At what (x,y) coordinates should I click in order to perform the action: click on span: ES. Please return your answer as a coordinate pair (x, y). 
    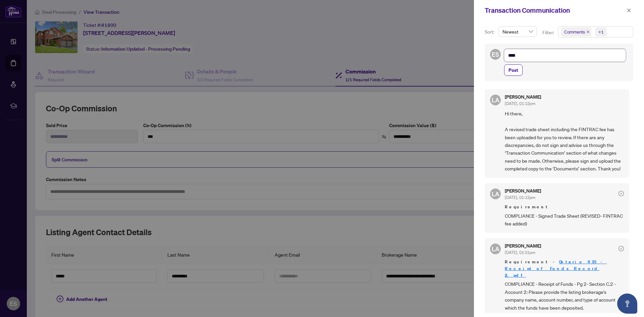
    Looking at the image, I should click on (496, 54).